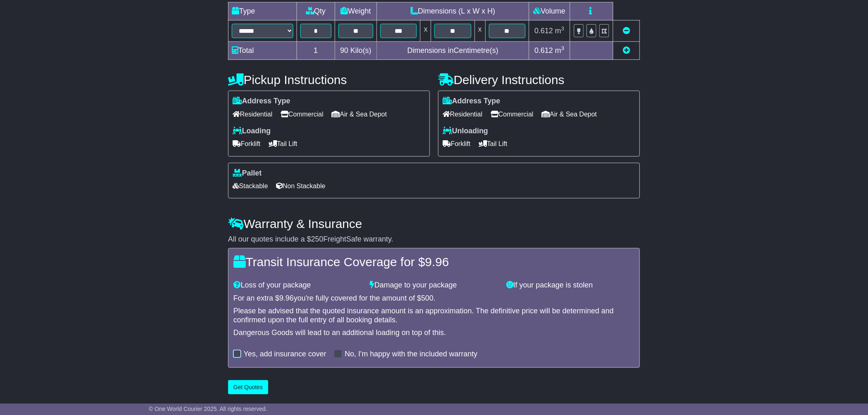 This screenshot has width=868, height=415. Describe the element at coordinates (453, 12) in the screenshot. I see `td: Dimensions (L x W x H)` at that location.